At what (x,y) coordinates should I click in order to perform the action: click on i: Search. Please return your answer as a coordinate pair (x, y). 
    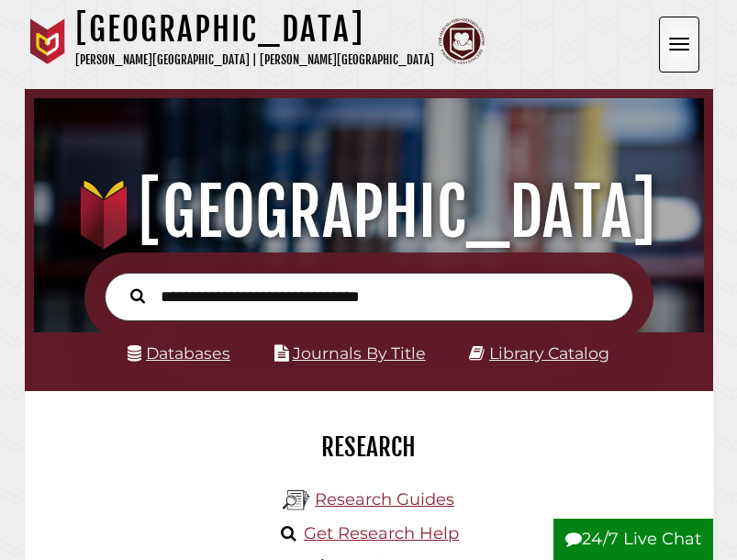
    Looking at the image, I should click on (138, 297).